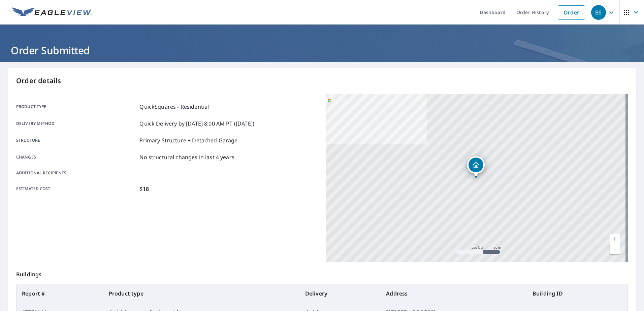 Image resolution: width=644 pixels, height=311 pixels. Describe the element at coordinates (52, 13) in the screenshot. I see `img: EV Logo` at that location.